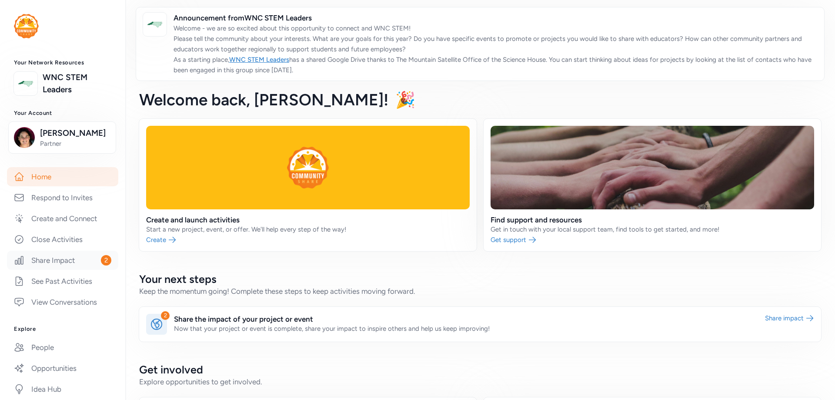 Image resolution: width=835 pixels, height=400 pixels. I want to click on a: People, so click(63, 347).